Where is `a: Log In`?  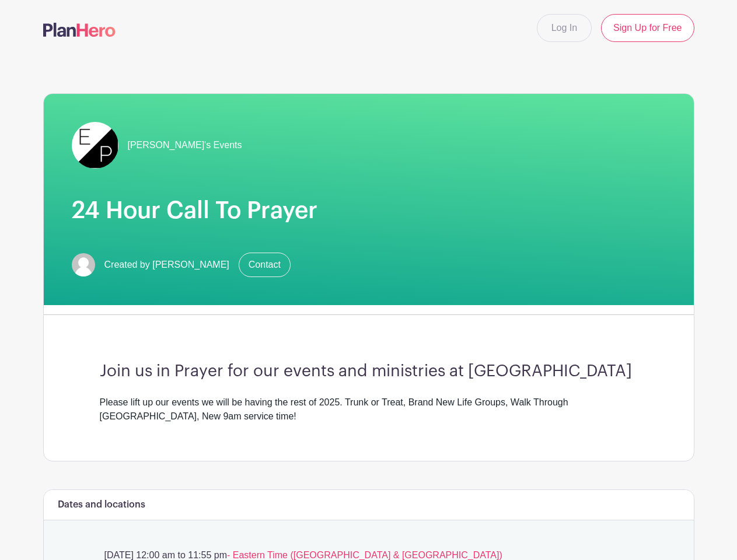
a: Log In is located at coordinates (564, 28).